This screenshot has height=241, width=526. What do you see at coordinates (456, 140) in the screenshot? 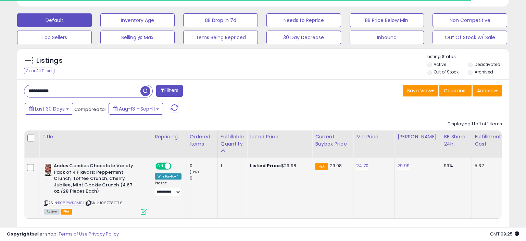
I see `div: BB Share 24h.` at bounding box center [456, 140].